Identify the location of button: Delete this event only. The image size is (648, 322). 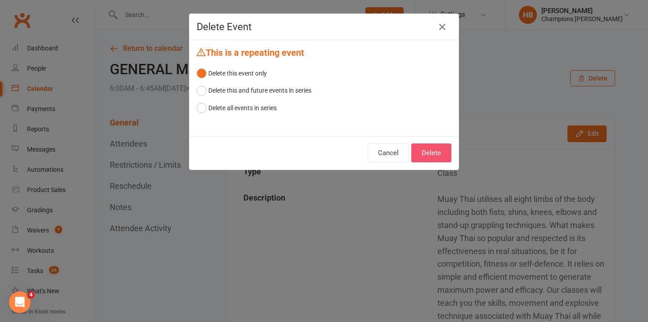
(232, 73).